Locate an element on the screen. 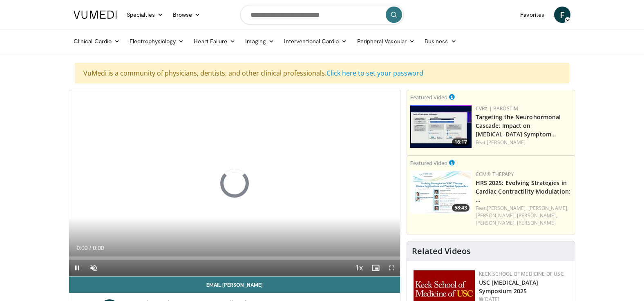  img: 3f694bbe-f46e-4e2a-ab7b-fff0935bbb6c.150x105_q85_crop-smart_upscale.jpg is located at coordinates (441, 192).